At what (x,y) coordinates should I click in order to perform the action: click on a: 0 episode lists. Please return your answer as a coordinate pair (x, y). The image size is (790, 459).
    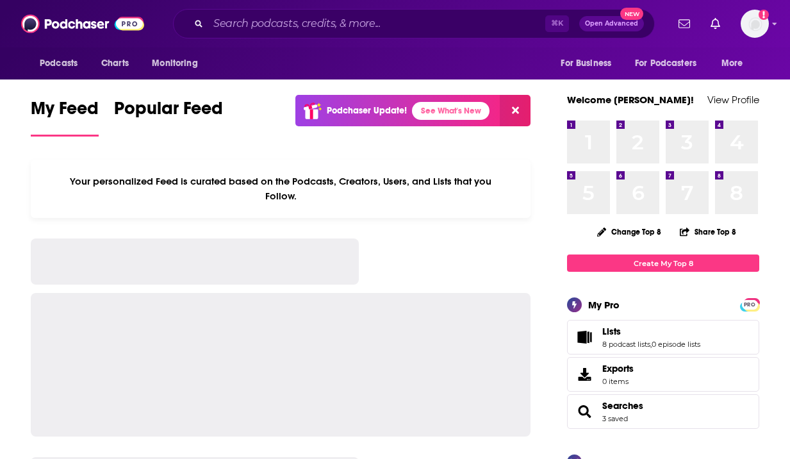
    Looking at the image, I should click on (676, 344).